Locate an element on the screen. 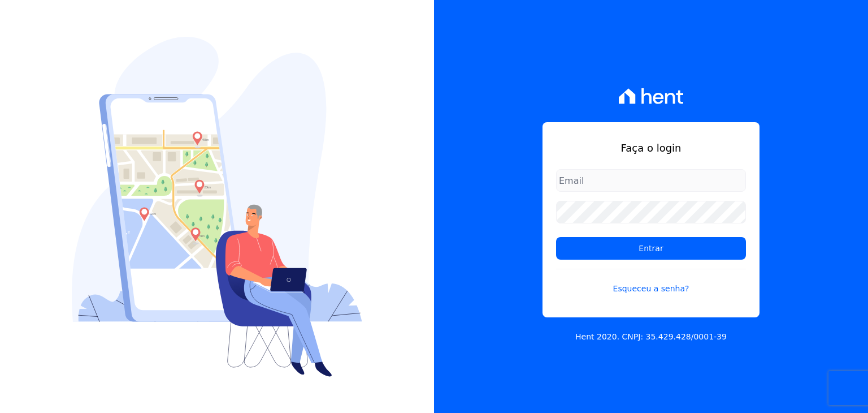 The height and width of the screenshot is (413, 868). h1: Faça o login is located at coordinates (651, 148).